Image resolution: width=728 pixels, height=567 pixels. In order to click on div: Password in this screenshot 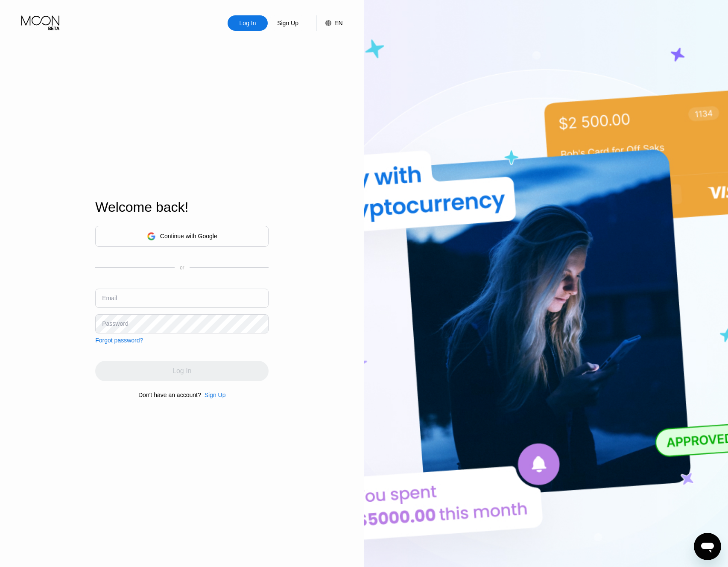, I will do `click(115, 324)`.